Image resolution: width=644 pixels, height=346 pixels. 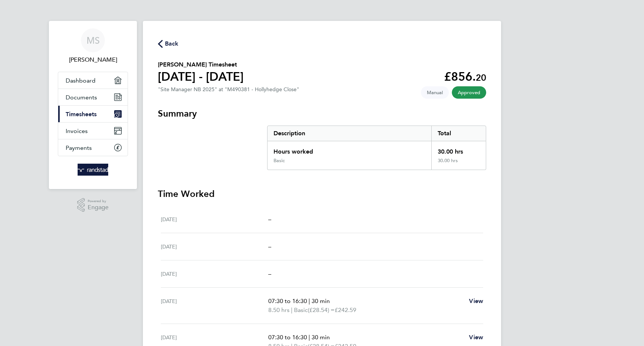 I want to click on span: Documents, so click(x=81, y=97).